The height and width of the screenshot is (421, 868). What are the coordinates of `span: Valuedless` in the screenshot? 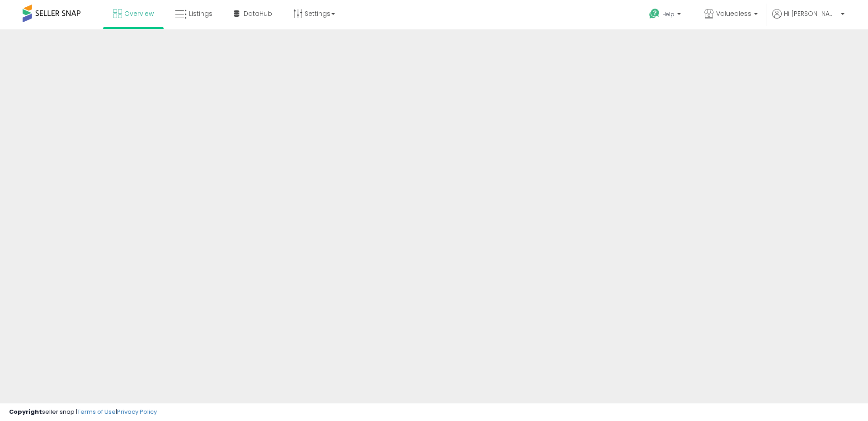 It's located at (734, 14).